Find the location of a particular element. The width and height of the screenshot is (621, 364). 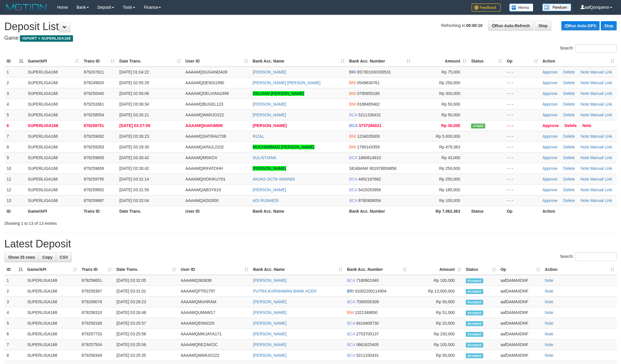

span: ISPORT > SUPERLIGA168 is located at coordinates (46, 38).